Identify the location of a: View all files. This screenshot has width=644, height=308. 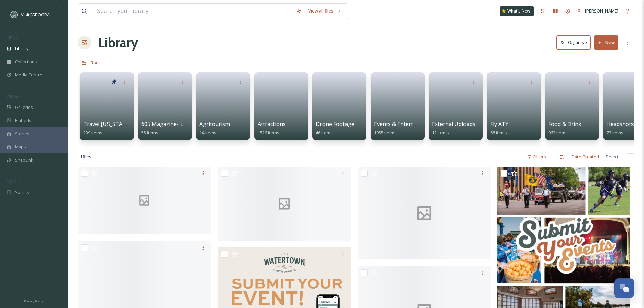
(325, 11).